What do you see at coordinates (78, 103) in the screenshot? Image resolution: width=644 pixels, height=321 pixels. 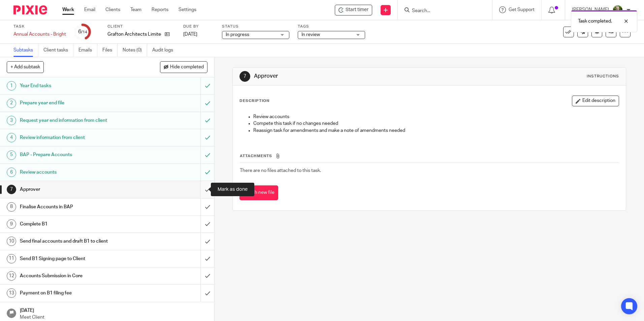 I see `h1: Prepare year end file` at bounding box center [78, 103].